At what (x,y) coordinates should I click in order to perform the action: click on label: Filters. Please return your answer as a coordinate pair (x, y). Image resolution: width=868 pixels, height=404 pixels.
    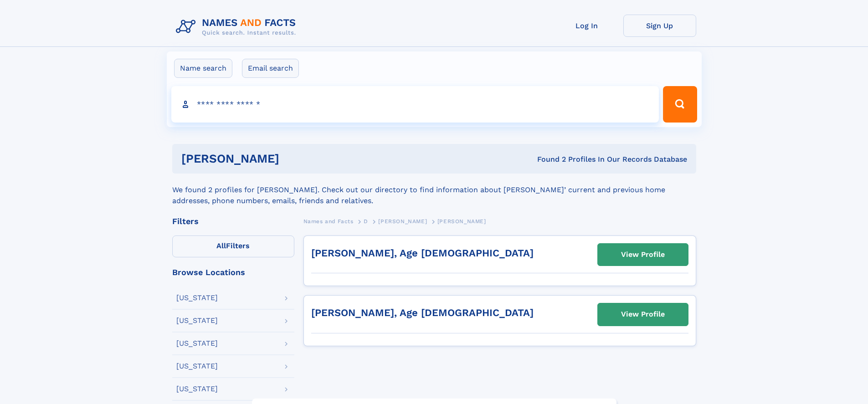
    Looking at the image, I should click on (233, 246).